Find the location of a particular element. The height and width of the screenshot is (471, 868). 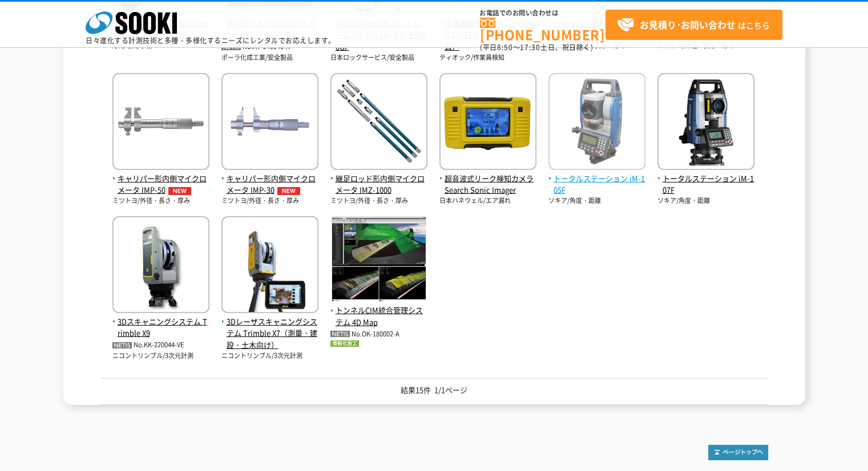

a: トータルステーション iM-105F is located at coordinates (597, 179).